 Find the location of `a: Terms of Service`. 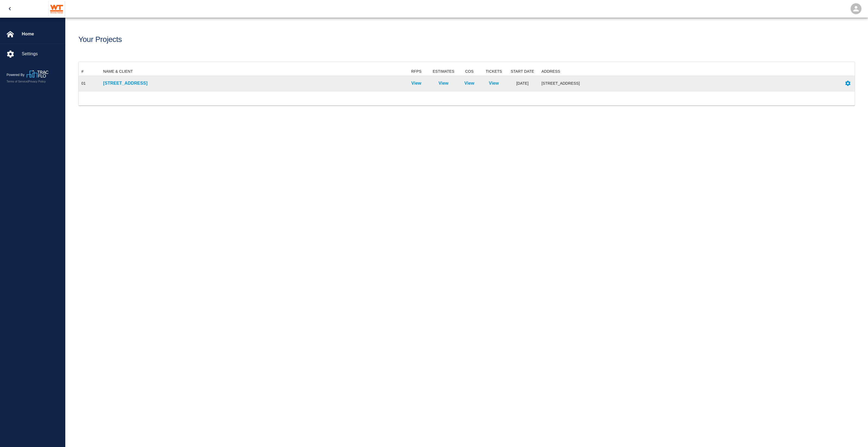

a: Terms of Service is located at coordinates (17, 81).